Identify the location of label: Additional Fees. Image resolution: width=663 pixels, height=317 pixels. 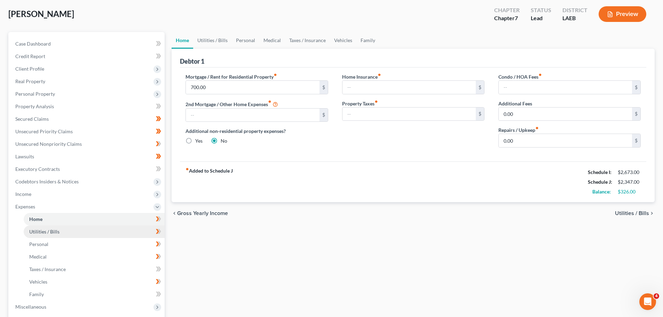
(515, 103).